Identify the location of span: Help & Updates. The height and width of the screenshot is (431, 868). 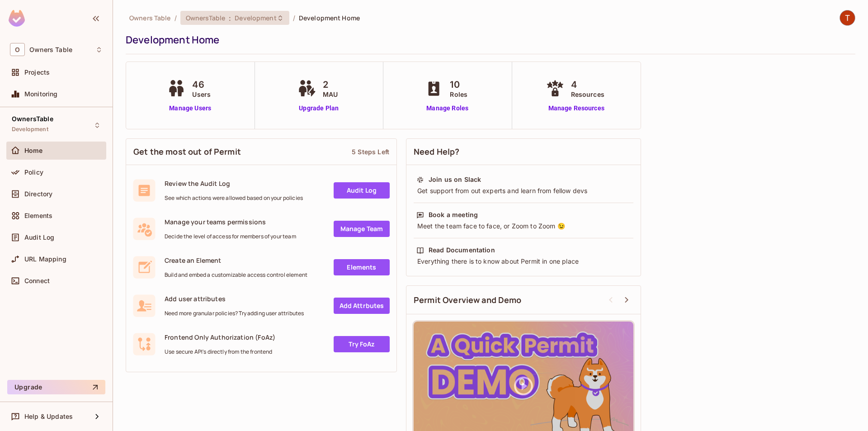
(48, 416).